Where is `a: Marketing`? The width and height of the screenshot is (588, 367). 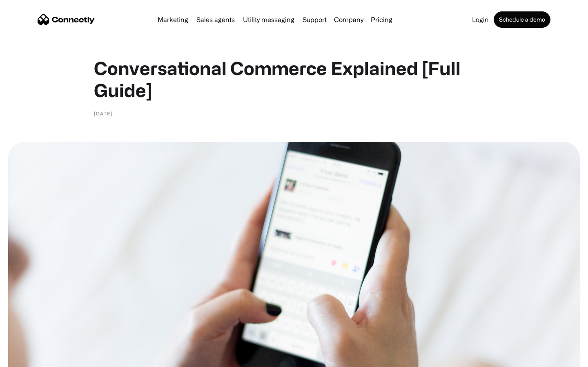
a: Marketing is located at coordinates (173, 20).